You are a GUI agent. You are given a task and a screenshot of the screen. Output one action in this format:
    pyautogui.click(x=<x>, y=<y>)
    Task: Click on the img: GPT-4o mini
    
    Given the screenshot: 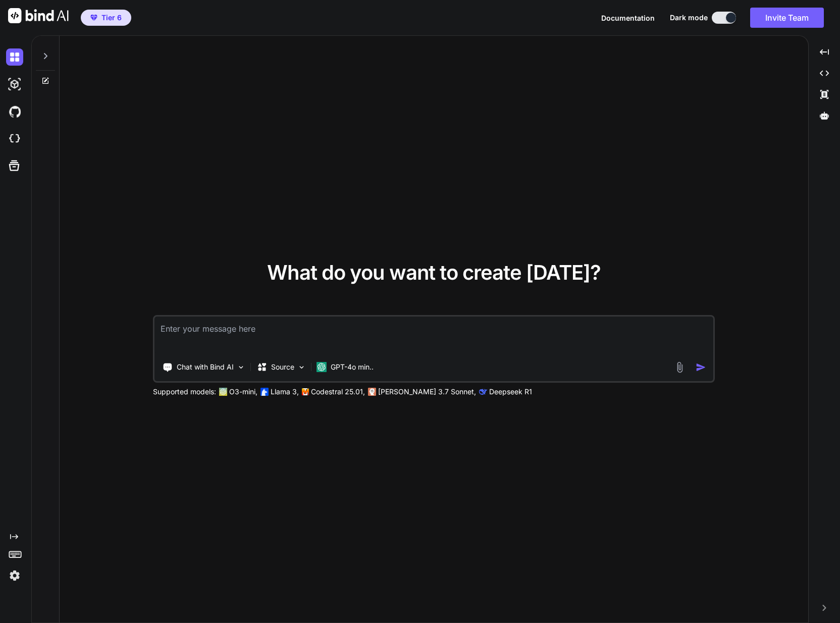 What is the action you would take?
    pyautogui.click(x=321, y=367)
    